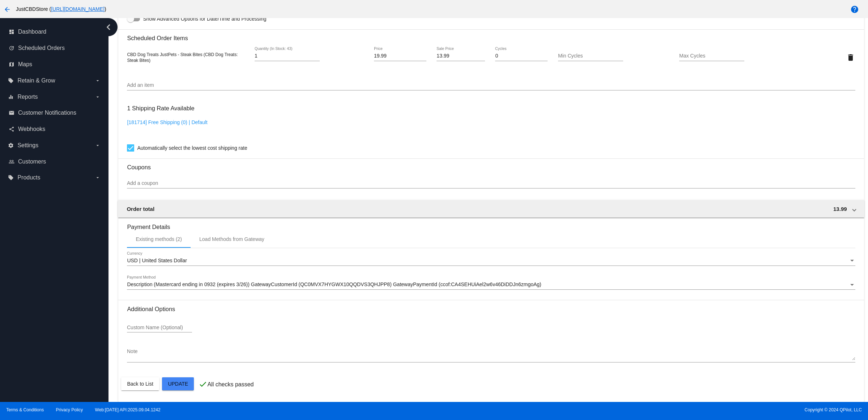 The image size is (868, 420). Describe the element at coordinates (28, 145) in the screenshot. I see `span: Settings` at that location.